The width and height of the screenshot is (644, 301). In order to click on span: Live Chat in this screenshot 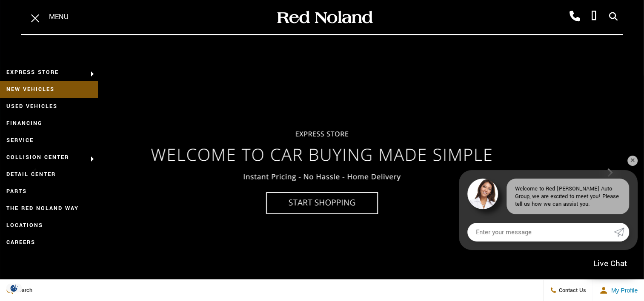, I will do `click(610, 263)`.